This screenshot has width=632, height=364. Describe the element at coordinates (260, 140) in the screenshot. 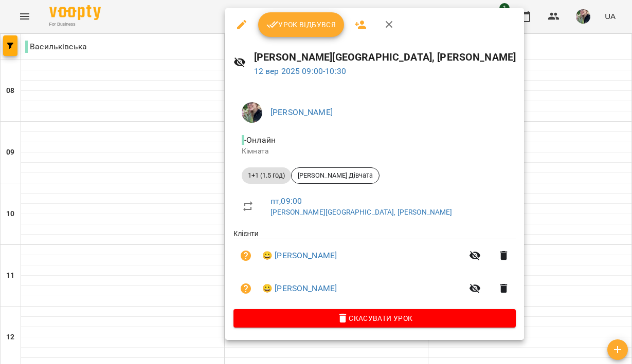

I see `span: - Онлайн` at that location.